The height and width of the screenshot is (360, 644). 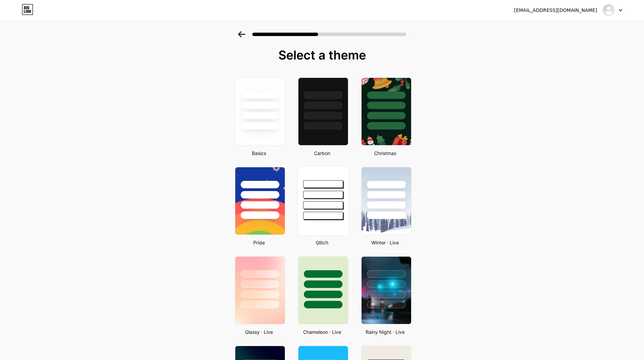 I want to click on div: Chameleon · Live, so click(x=322, y=332).